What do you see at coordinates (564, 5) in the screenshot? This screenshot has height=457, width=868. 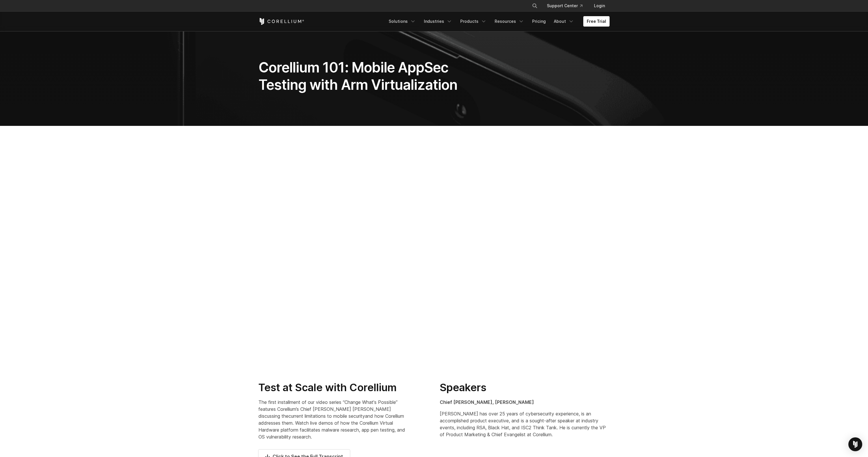 I see `a: Support Center` at bounding box center [564, 5].